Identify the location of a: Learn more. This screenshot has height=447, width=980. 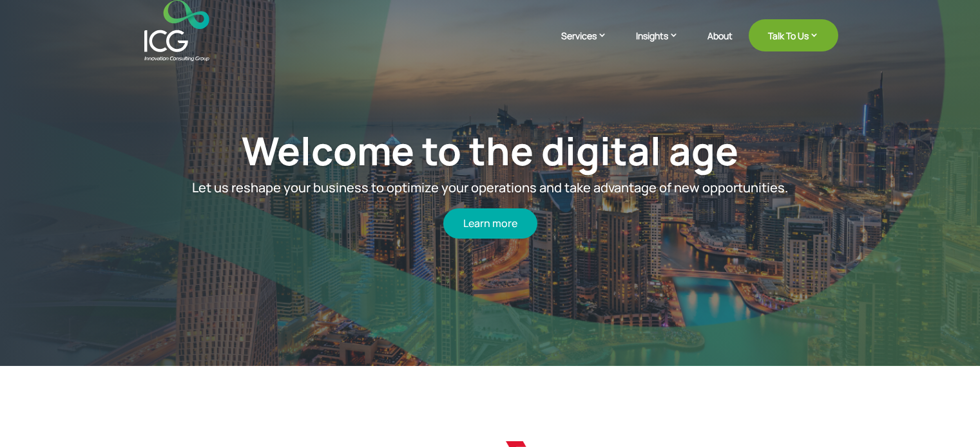
(490, 223).